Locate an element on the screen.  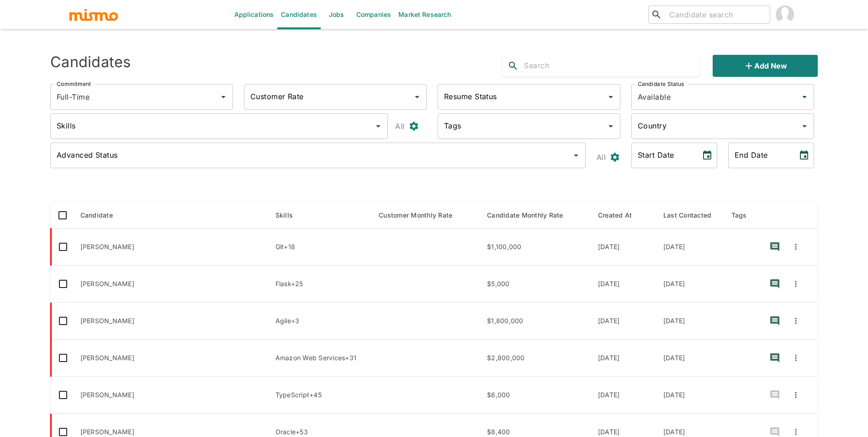
td: $6,000 is located at coordinates (535, 394).